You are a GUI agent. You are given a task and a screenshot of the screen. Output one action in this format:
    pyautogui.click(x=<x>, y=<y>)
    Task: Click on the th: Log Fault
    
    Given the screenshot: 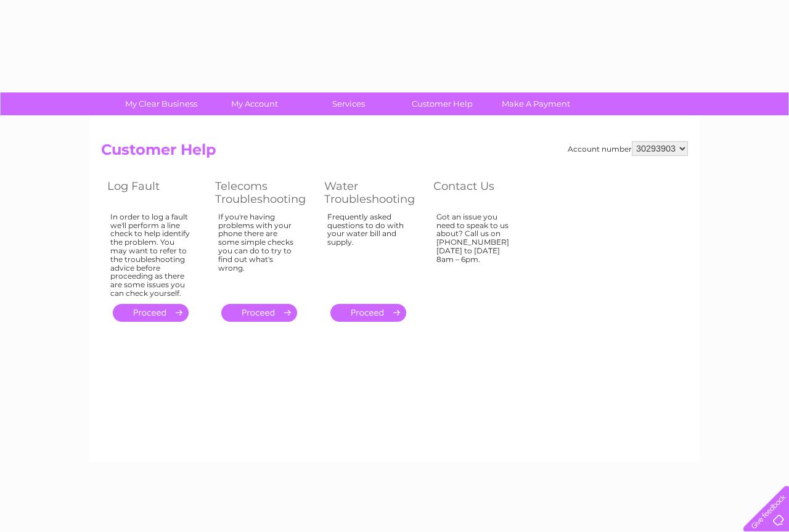 What is the action you would take?
    pyautogui.click(x=155, y=192)
    